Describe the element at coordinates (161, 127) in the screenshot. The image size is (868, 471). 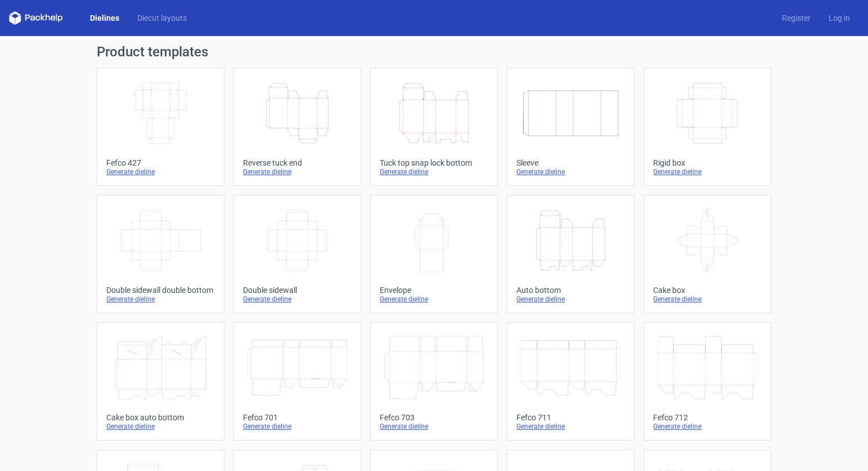
I see `a: Fefco 427Generate dieline` at that location.